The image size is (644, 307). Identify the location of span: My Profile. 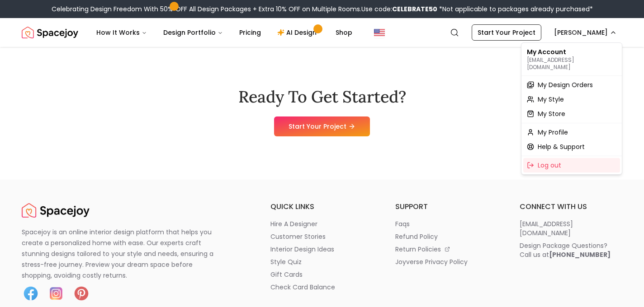
(552, 132).